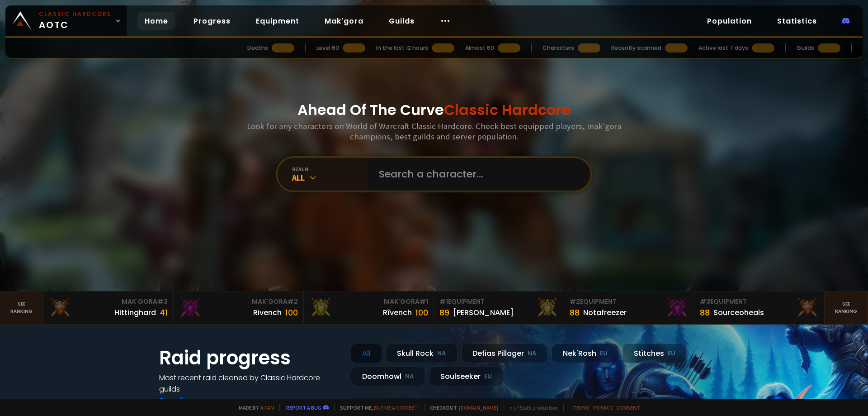  What do you see at coordinates (238, 307) in the screenshot?
I see `a: Mak'Gora#2Rivench100` at bounding box center [238, 307].